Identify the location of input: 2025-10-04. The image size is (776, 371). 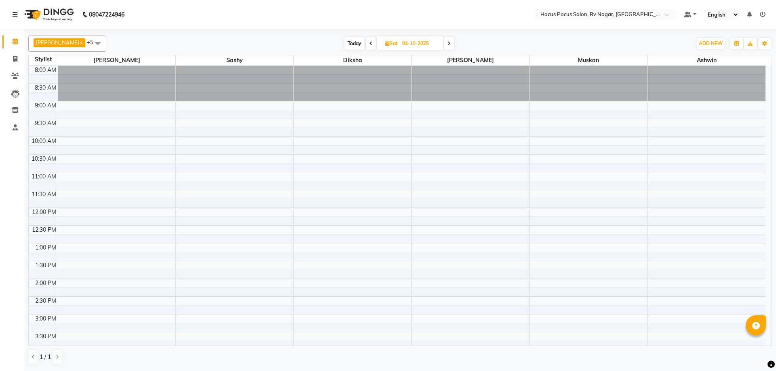
(420, 44).